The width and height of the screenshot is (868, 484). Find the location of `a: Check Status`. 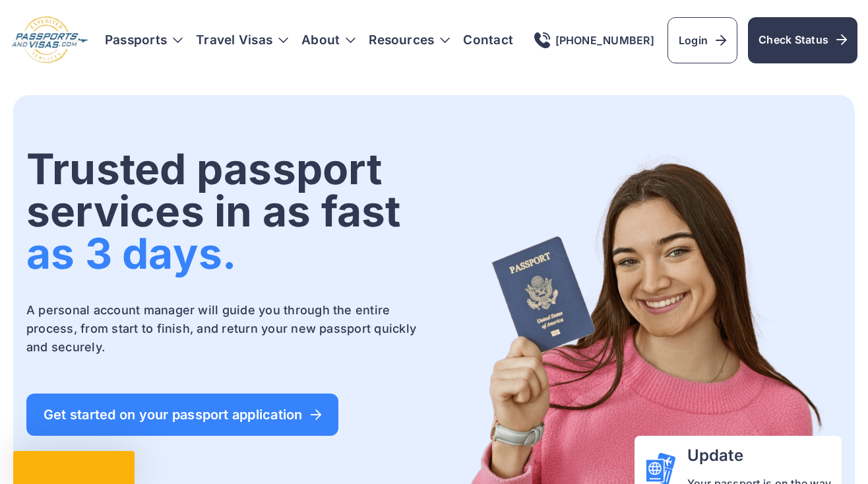

a: Check Status is located at coordinates (803, 40).